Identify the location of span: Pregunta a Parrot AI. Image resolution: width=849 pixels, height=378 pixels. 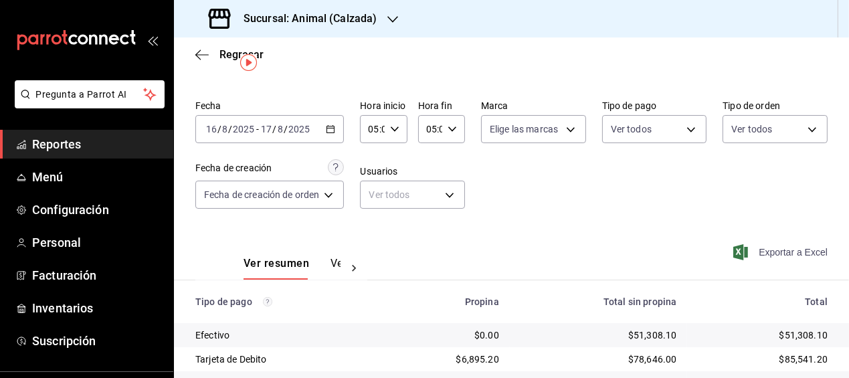
(90, 94).